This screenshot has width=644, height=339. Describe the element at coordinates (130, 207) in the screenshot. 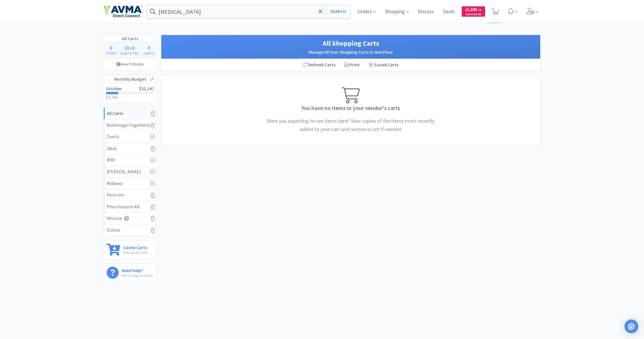

I see `div: Pharmsource AH` at that location.